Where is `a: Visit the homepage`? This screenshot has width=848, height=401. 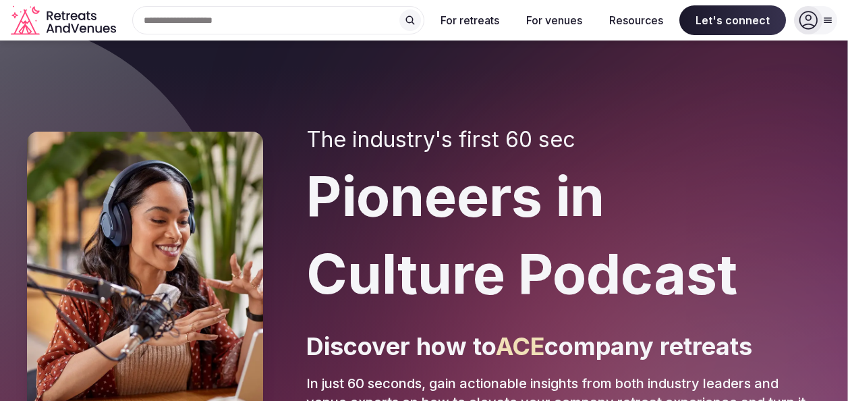 a: Visit the homepage is located at coordinates (65, 20).